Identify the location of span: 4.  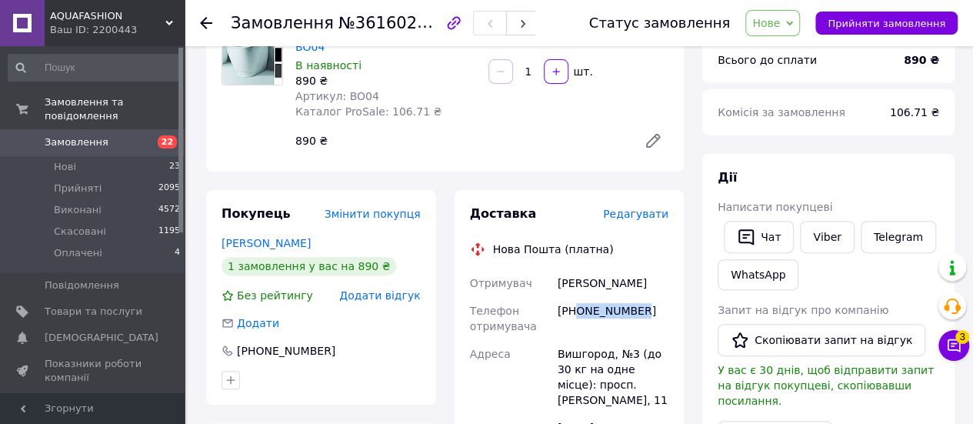
(177, 253).